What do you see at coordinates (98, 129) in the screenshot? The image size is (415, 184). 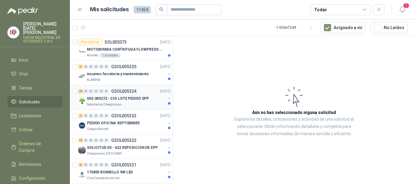 I see `p: Colegio Bennett` at bounding box center [98, 129].